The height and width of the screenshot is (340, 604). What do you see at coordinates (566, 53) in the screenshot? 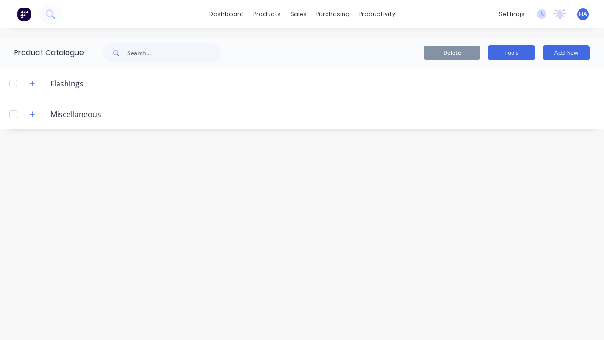
I see `button: Add New` at bounding box center [566, 53].